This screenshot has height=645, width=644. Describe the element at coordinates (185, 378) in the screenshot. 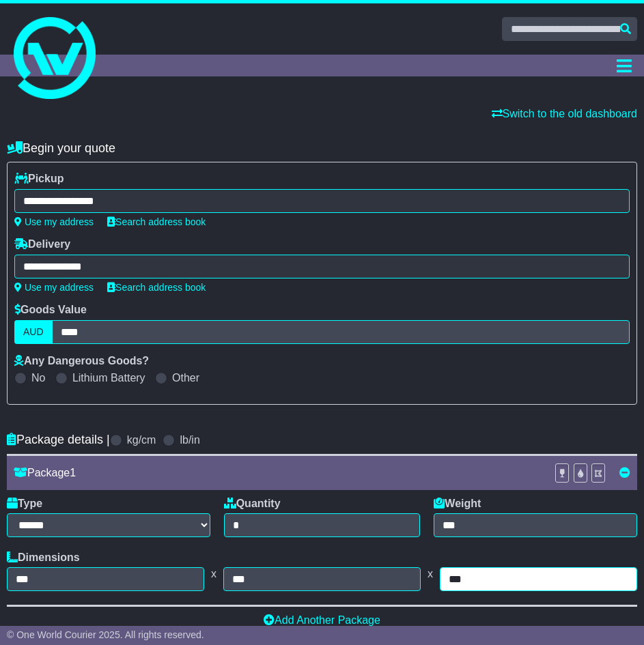

I see `label: Other` at that location.